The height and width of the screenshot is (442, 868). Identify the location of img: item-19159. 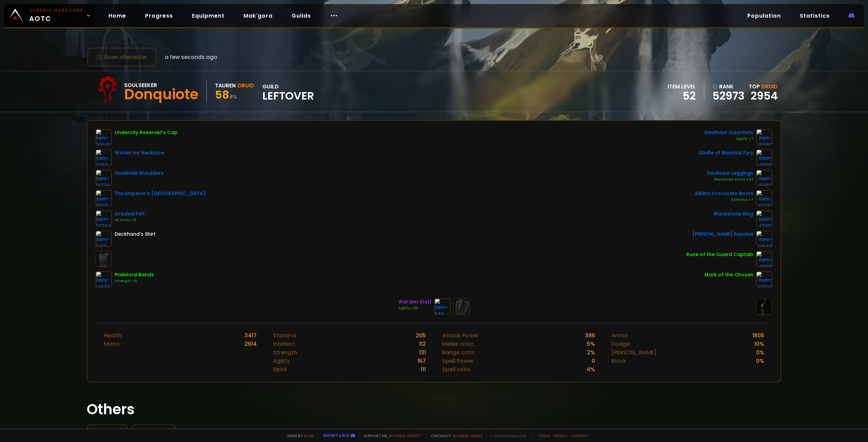
(104, 157).